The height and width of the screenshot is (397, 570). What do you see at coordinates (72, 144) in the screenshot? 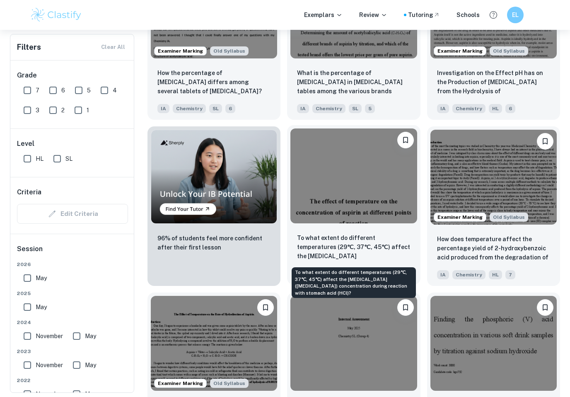
I see `h6: Level` at bounding box center [72, 144].